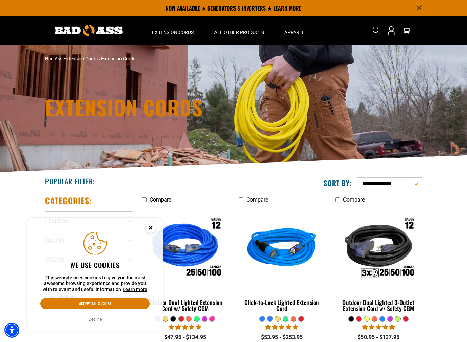 The image size is (467, 342). What do you see at coordinates (95, 304) in the screenshot?
I see `button: Accept all & close` at bounding box center [95, 304].